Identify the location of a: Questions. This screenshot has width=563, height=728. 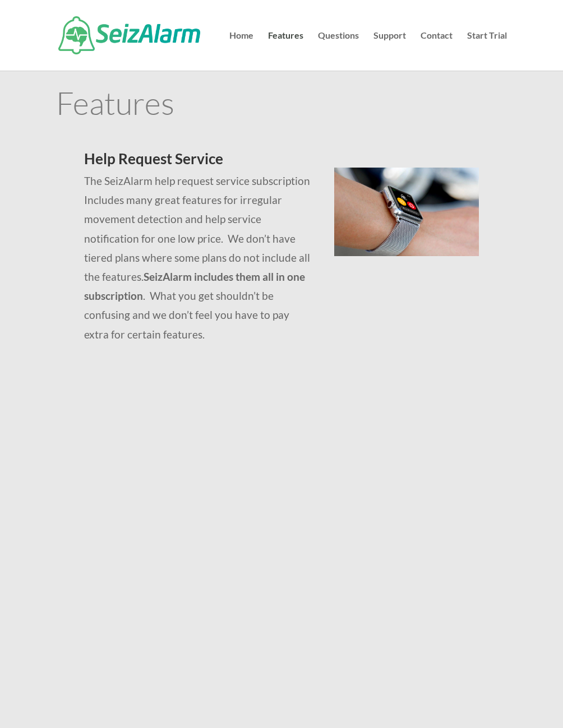
(338, 51).